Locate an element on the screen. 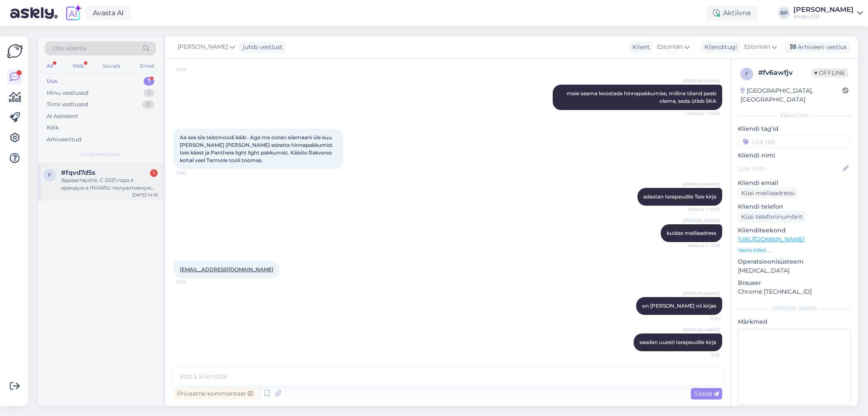  span: Nähtud ✓ 11:24 is located at coordinates (704, 114).